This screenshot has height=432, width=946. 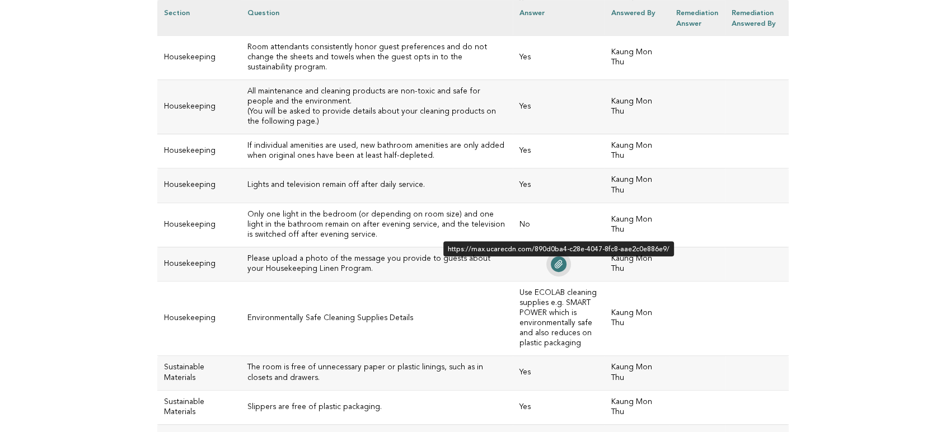 What do you see at coordinates (377, 408) in the screenshot?
I see `h3: Slippers are free of plastic packaging.` at bounding box center [377, 408].